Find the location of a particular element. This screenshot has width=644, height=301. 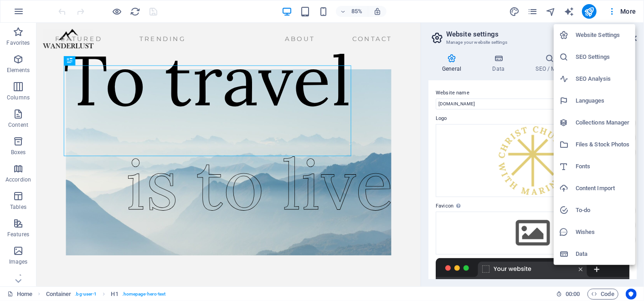

h6: To-do is located at coordinates (602, 210).